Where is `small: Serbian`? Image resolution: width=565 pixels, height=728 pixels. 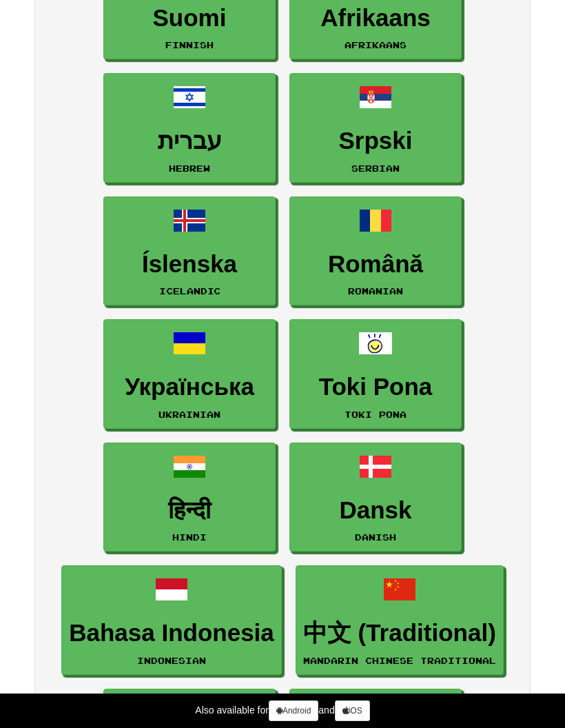
small: Serbian is located at coordinates (376, 168).